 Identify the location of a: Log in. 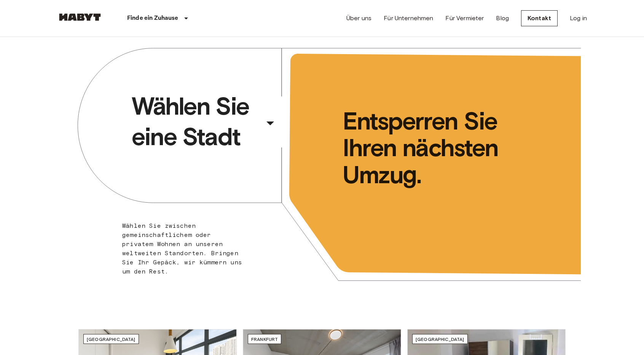
(578, 18).